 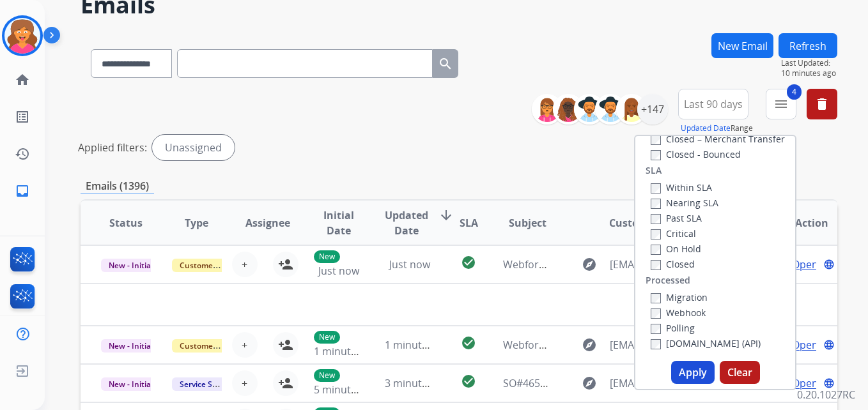 What do you see at coordinates (673, 328) in the screenshot?
I see `label: Polling` at bounding box center [673, 328].